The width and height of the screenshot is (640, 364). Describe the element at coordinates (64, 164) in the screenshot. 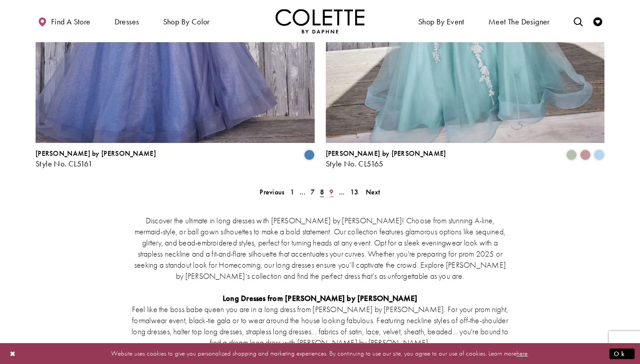

I see `span: Style No. CL5161` at that location.